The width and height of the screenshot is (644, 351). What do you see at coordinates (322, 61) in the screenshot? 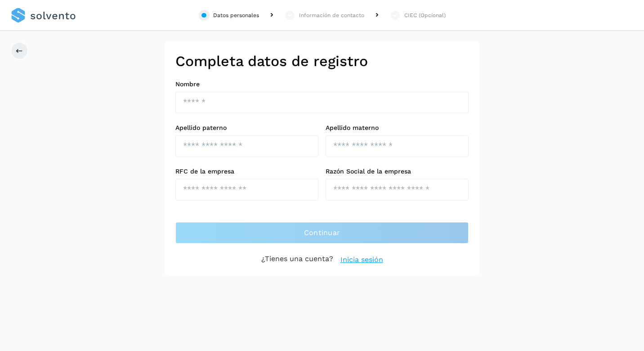
I see `h2: Completa datos de registro` at bounding box center [322, 61].